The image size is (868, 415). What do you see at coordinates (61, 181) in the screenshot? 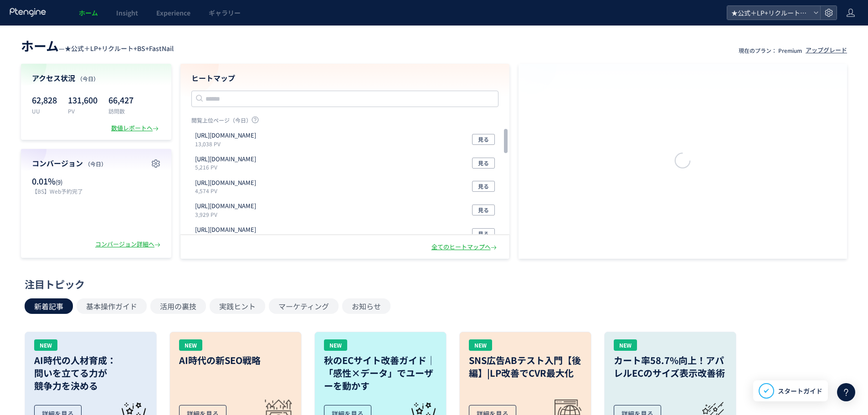
I see `p: 0.01%` at bounding box center [61, 181].